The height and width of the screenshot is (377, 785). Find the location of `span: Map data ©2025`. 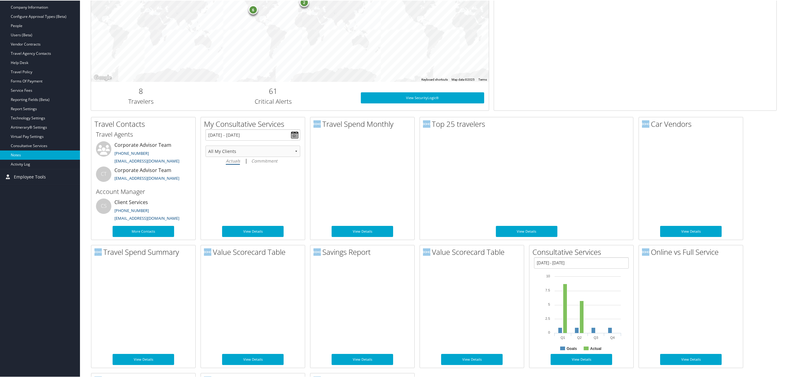

span: Map data ©2025 is located at coordinates (463, 79).